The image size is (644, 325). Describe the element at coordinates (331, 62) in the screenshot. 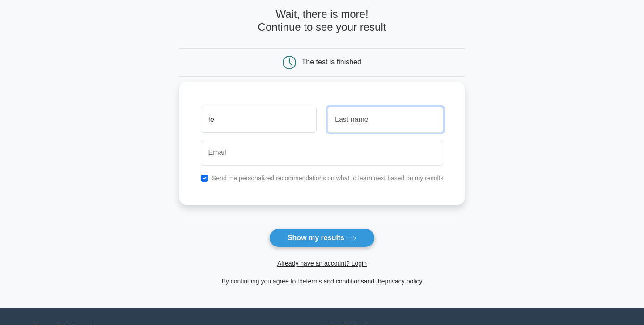

I see `div: The test is finished` at that location.